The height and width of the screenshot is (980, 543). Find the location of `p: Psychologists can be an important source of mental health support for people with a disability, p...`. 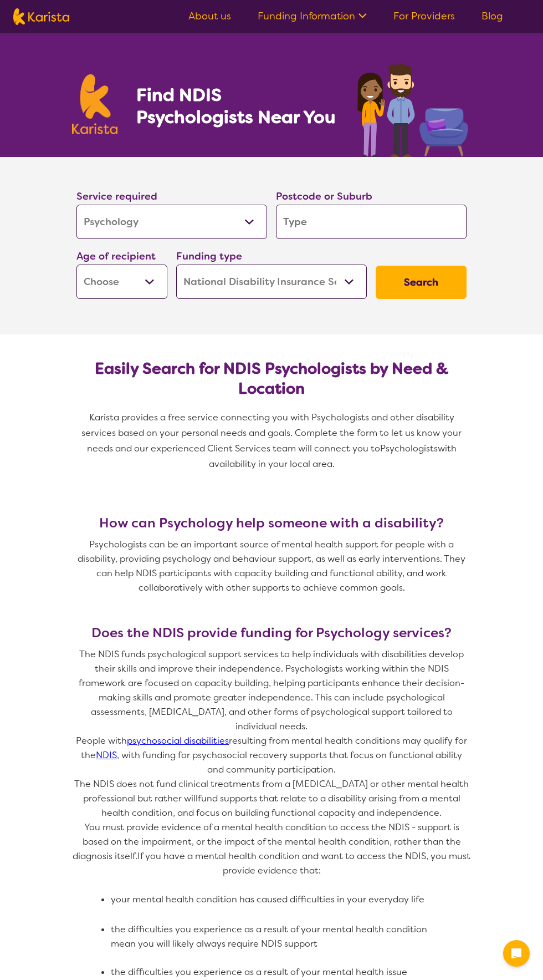

p: Psychologists can be an important source of mental health support for people with a disability, p... is located at coordinates (272, 566).